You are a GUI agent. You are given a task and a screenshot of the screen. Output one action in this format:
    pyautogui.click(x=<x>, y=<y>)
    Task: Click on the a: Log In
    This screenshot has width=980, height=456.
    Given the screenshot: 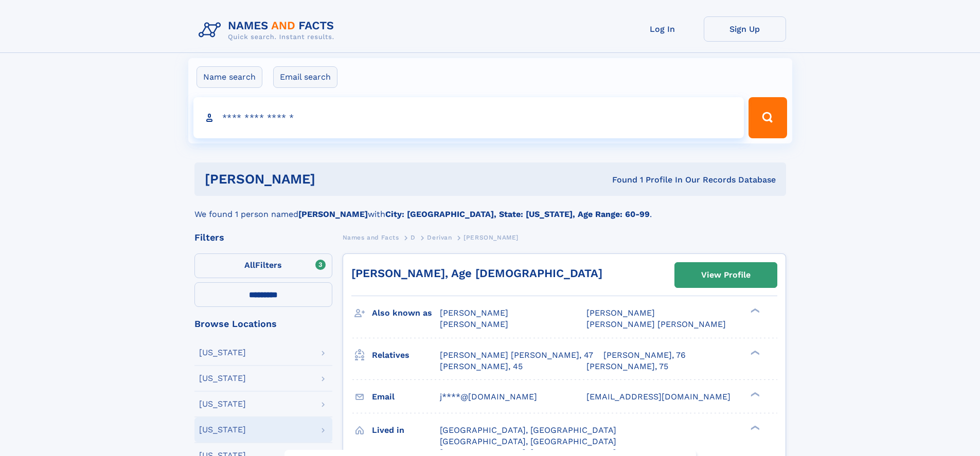 What is the action you would take?
    pyautogui.click(x=663, y=29)
    